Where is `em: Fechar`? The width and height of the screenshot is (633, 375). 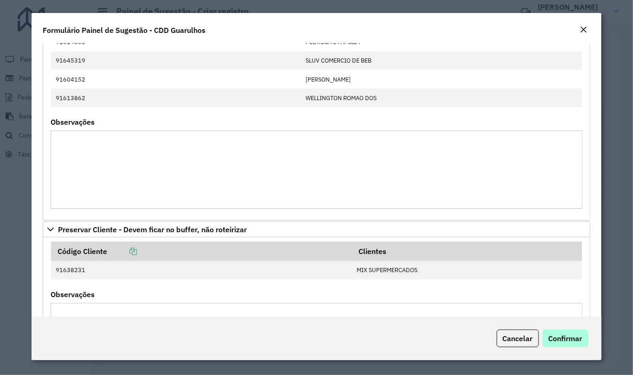 em: Fechar is located at coordinates (584, 30).